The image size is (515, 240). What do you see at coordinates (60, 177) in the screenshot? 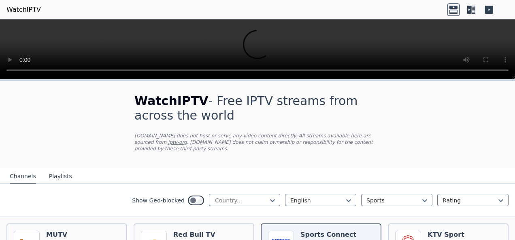
I see `button: Playlists` at bounding box center [60, 177].